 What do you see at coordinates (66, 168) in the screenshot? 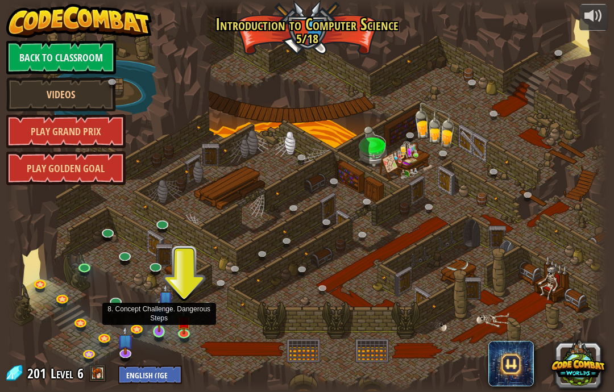
I see `a: Play Golden Goal` at bounding box center [66, 168].